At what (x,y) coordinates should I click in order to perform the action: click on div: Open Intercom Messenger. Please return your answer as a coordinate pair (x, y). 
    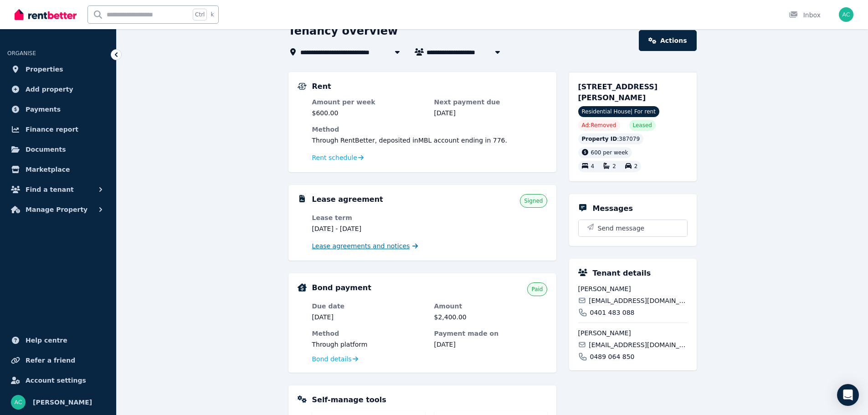
    Looking at the image, I should click on (848, 395).